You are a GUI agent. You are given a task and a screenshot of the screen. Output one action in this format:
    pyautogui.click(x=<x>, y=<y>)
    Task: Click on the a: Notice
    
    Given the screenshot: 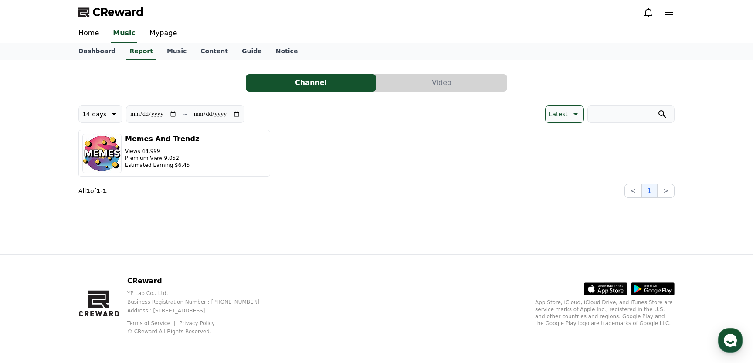 What is the action you would take?
    pyautogui.click(x=287, y=51)
    